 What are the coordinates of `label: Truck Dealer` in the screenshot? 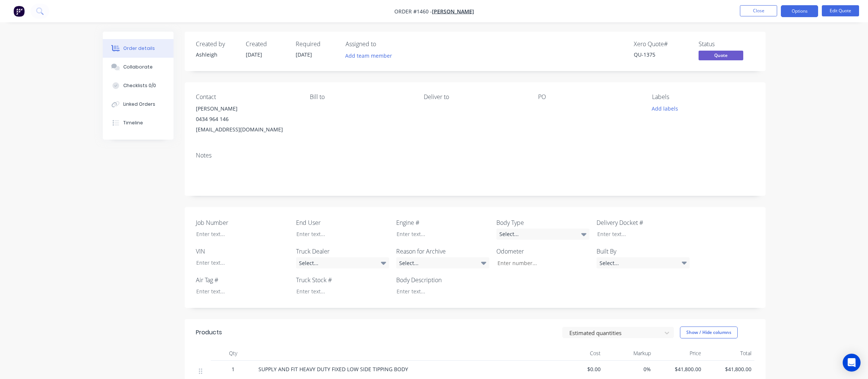 It's located at (343, 251).